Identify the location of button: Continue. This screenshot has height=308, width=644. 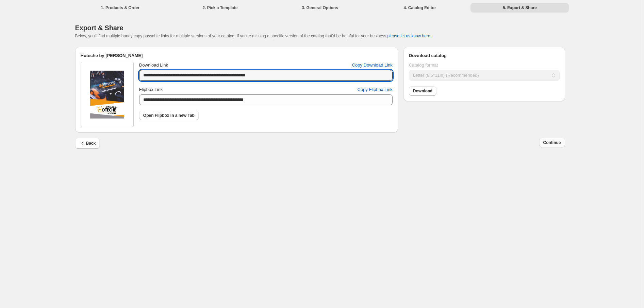
(552, 143).